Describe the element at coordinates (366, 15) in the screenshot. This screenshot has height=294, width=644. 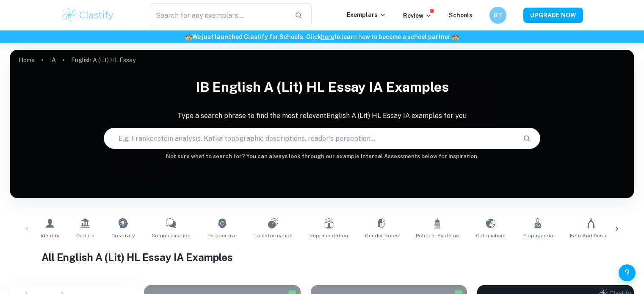
I see `p: Exemplars` at that location.